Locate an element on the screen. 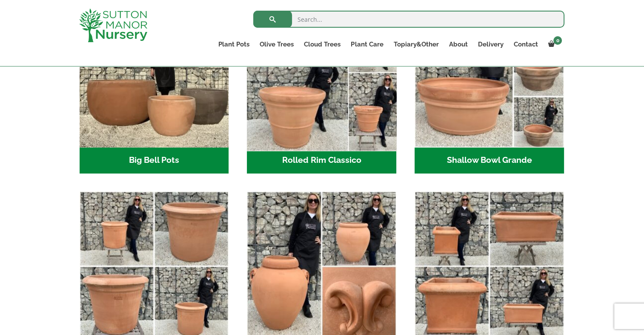  h2: Shallow Bowl Grande is located at coordinates (489, 161).